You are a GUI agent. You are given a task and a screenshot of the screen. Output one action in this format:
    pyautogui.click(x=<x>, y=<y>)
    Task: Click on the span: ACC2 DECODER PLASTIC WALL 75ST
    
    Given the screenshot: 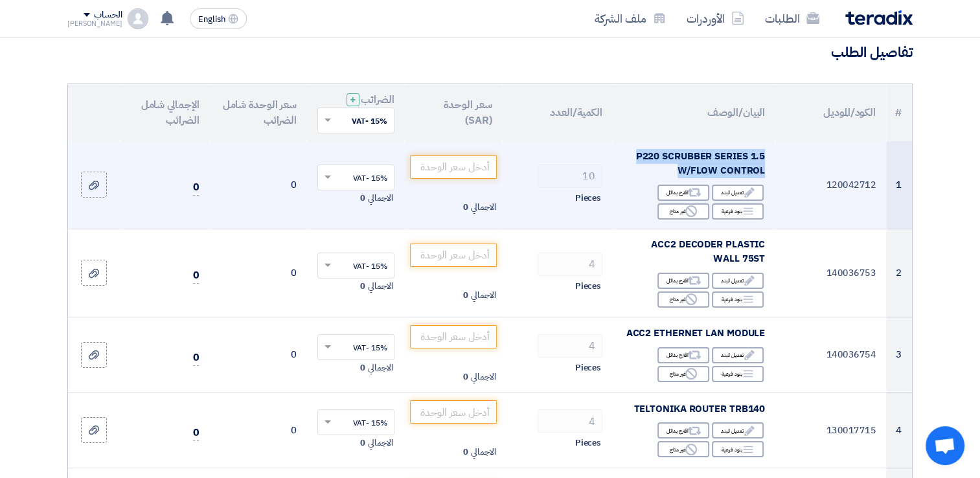 What is the action you would take?
    pyautogui.click(x=708, y=251)
    